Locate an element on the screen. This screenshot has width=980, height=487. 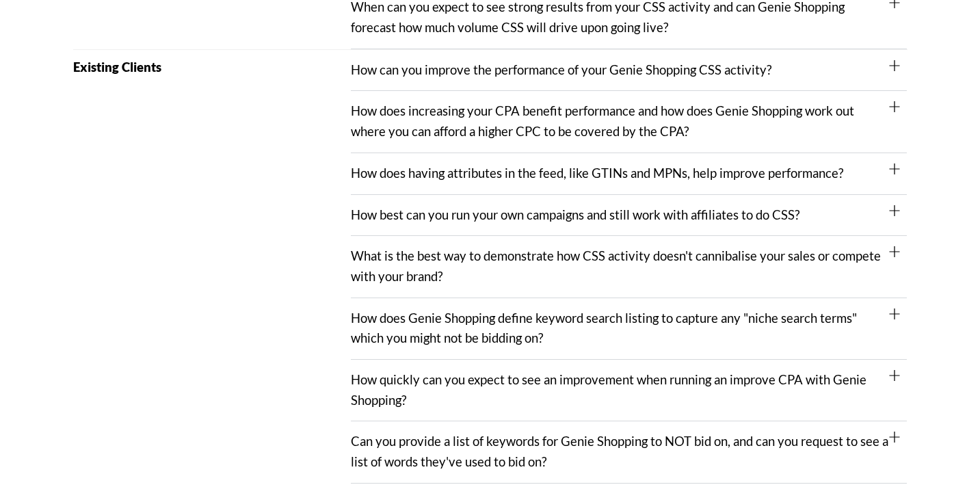
div: How does Genie Shopping define keyword search listing to capture any "niche search terms" which y... is located at coordinates (628, 329).